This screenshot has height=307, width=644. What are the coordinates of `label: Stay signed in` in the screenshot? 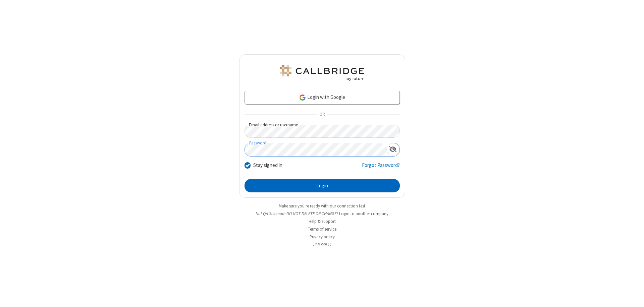 It's located at (268, 165).